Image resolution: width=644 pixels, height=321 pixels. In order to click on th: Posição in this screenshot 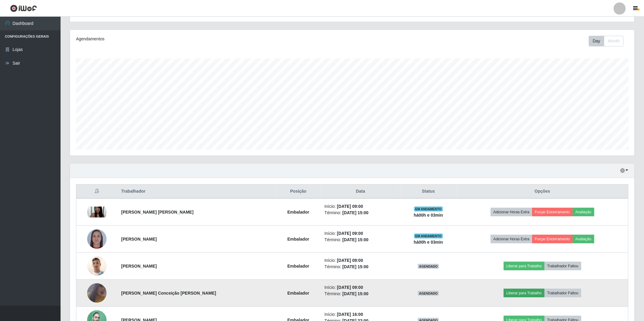, I will do `click(298, 191)`.